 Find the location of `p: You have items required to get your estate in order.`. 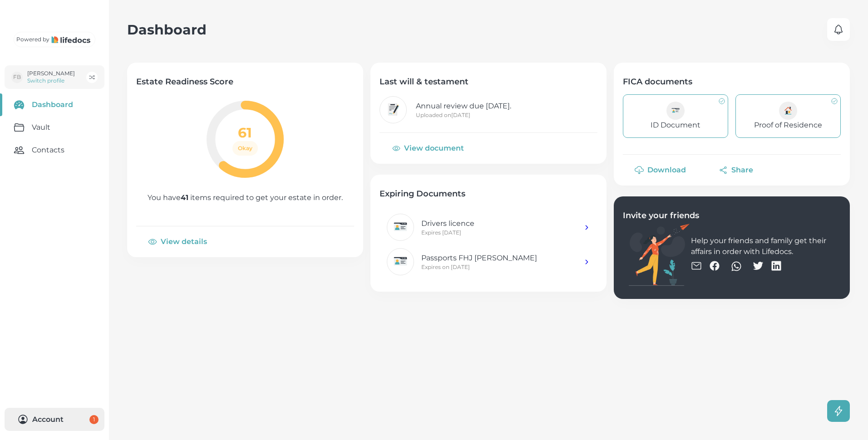

p: You have items required to get your estate in order. is located at coordinates (245, 198).